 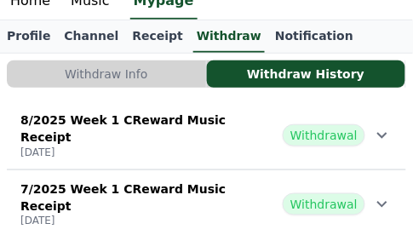 I want to click on a: Withdraw History, so click(x=306, y=74).